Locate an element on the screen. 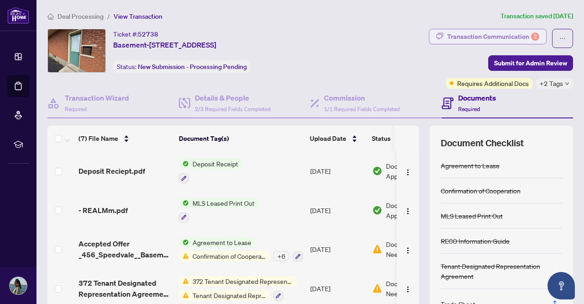 This screenshot has height=304, width=584. button: Submit for Admin Review is located at coordinates (531, 63).